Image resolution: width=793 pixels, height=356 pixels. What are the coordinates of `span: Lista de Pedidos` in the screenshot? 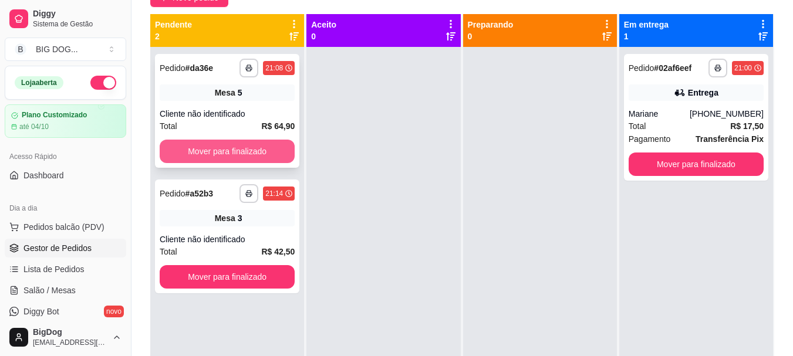 It's located at (54, 269).